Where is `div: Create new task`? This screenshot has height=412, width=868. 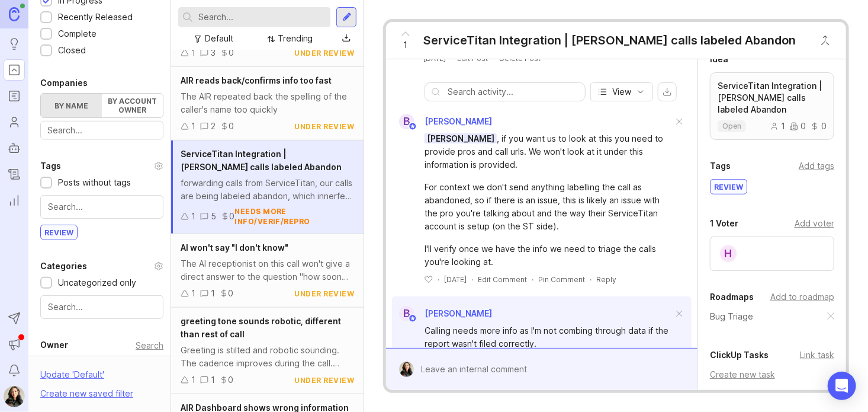
div: Create new task is located at coordinates (772, 374).